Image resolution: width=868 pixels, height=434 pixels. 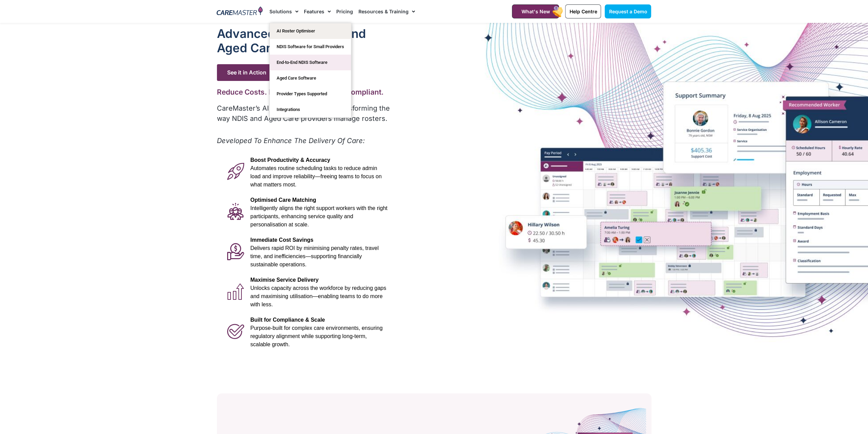 What do you see at coordinates (304, 92) in the screenshot?
I see `h2: Reduce Costs. Boost Efficiency. Stay Compliant.` at bounding box center [304, 92].